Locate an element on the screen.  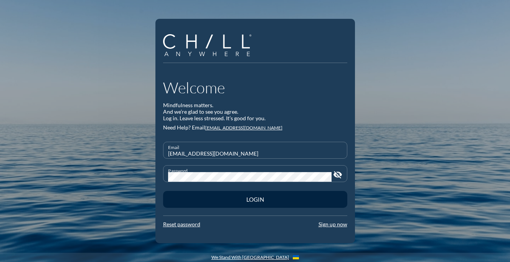
div: Login is located at coordinates (255, 199).